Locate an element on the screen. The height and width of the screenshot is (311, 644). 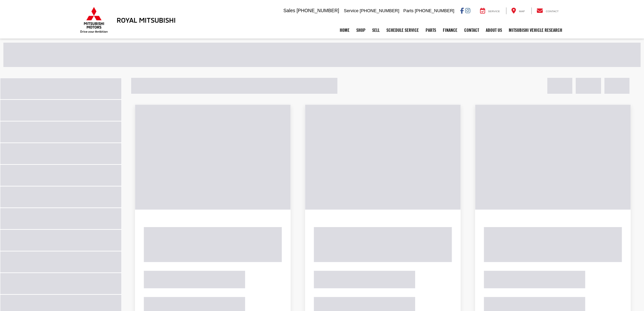
a: Home is located at coordinates (344, 30).